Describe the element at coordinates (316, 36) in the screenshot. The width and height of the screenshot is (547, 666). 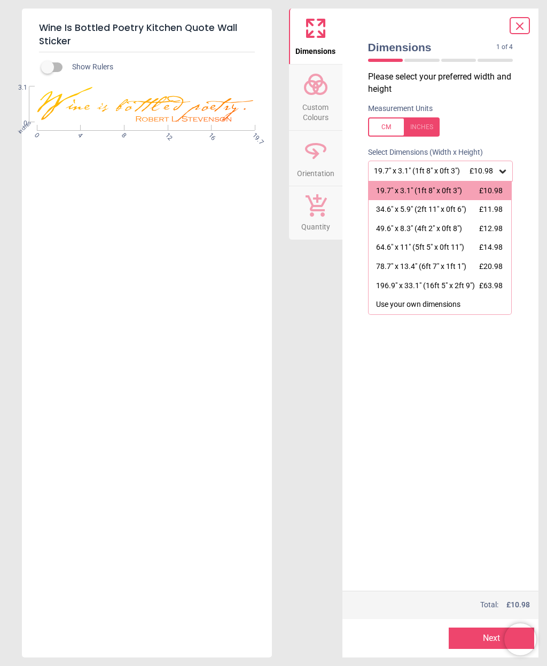
I see `button: Dimensions` at that location.